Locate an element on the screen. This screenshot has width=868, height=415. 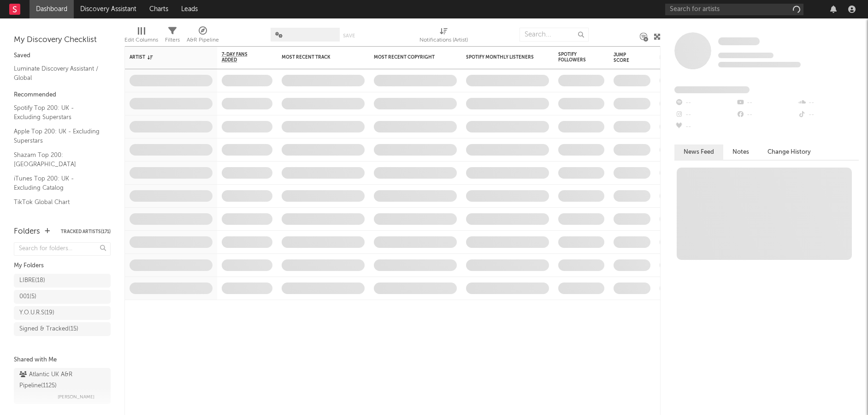
input: Search for artists is located at coordinates (735, 10).